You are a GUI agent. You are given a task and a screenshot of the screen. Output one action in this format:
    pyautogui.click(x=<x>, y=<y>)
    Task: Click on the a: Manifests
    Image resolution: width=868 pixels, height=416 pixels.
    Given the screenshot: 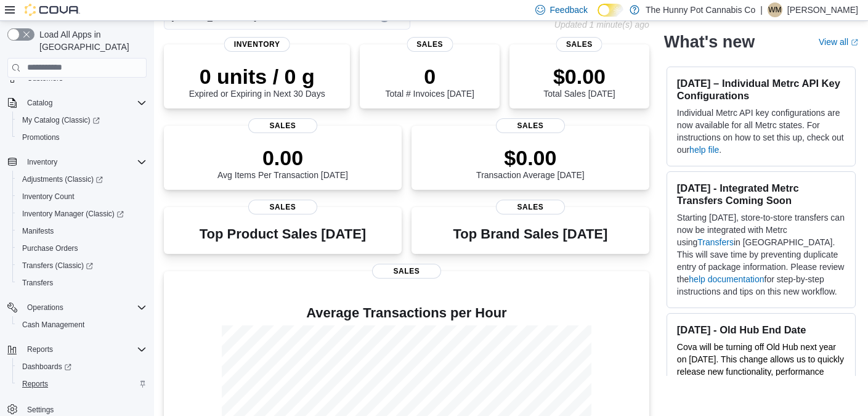 What is the action you would take?
    pyautogui.click(x=38, y=231)
    